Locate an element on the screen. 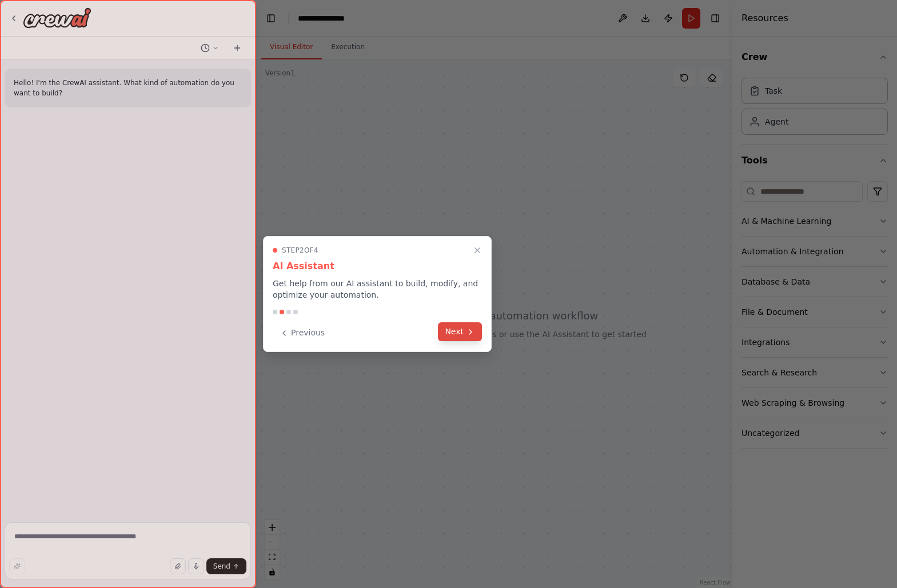  span: Step 2 of 4 is located at coordinates (300, 250).